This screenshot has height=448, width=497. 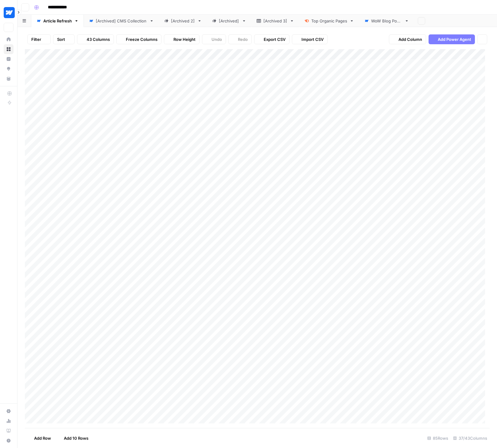 I want to click on span: Import CSV, so click(x=313, y=39).